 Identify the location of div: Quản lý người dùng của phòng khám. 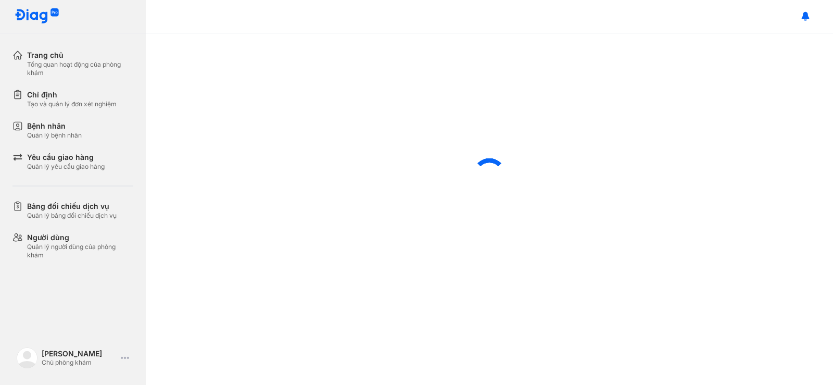
(80, 251).